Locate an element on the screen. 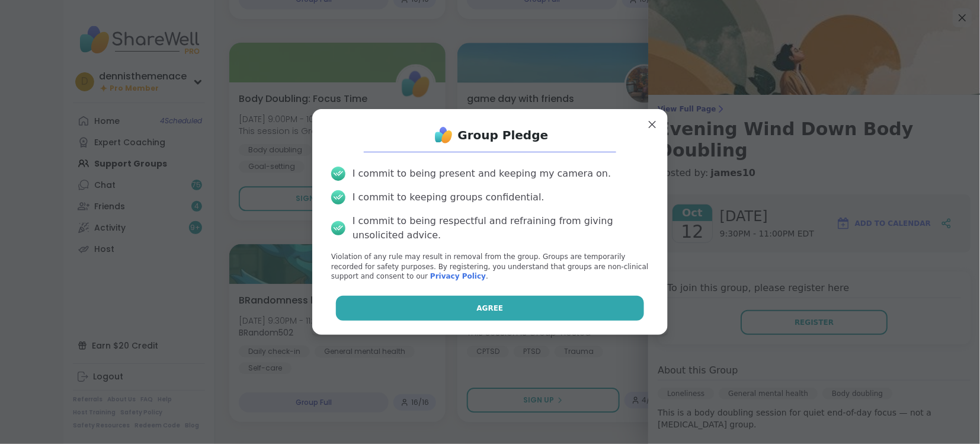 This screenshot has height=444, width=980. div: I commit to keeping groups confidential. is located at coordinates (449, 197).